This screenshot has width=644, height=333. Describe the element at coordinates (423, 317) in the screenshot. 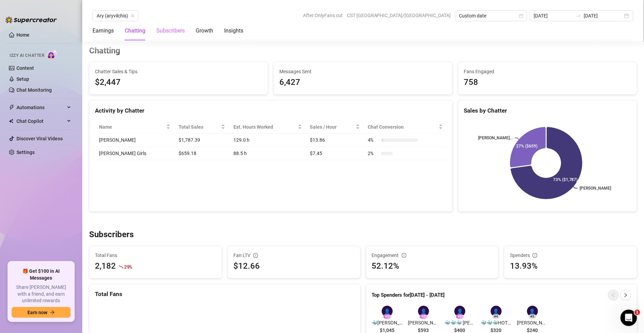

I see `div: # 2` at that location.